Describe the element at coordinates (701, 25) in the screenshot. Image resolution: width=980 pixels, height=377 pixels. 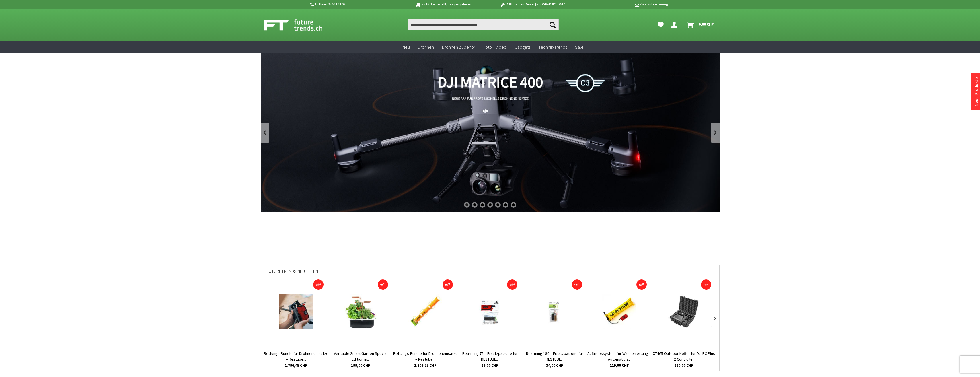
I see `a: Warenkorb` at that location.